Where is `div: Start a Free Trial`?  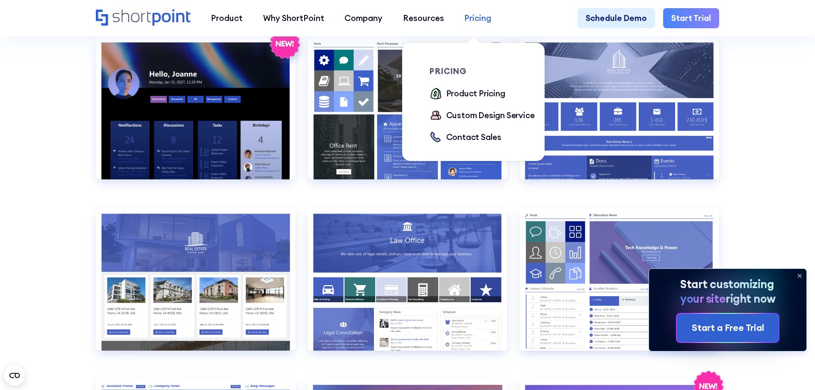
div: Start a Free Trial is located at coordinates (728, 328).